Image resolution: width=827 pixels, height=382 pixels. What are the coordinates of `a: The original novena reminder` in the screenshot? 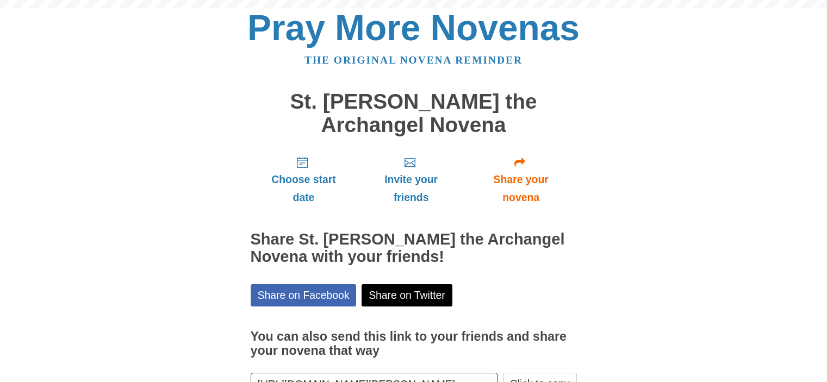 It's located at (413, 60).